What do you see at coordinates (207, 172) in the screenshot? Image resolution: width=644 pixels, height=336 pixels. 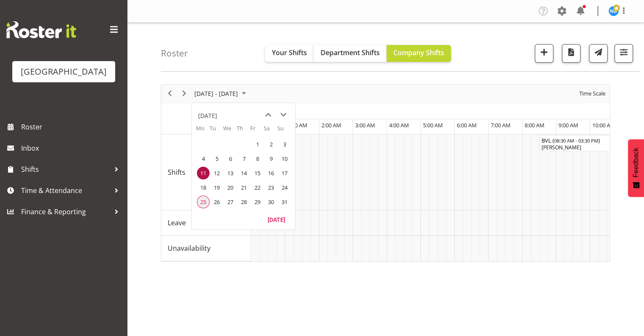 I see `td: Shifts resource` at bounding box center [207, 172].